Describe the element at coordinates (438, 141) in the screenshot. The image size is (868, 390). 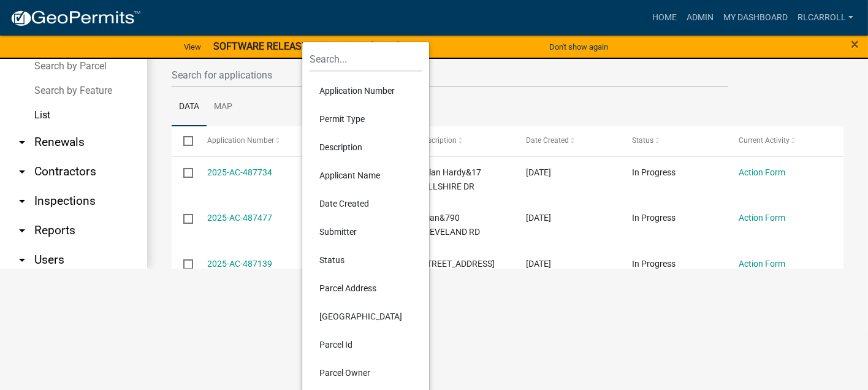
I see `span: Description` at that location.